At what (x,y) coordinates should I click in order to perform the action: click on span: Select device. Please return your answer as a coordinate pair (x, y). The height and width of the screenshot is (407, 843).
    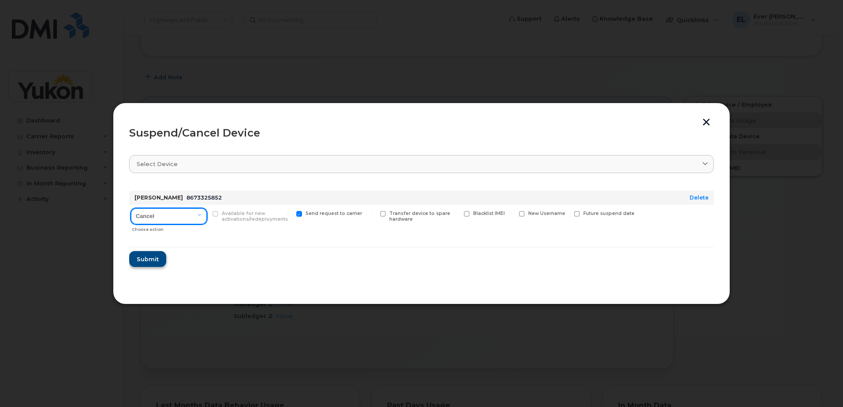
    Looking at the image, I should click on (157, 164).